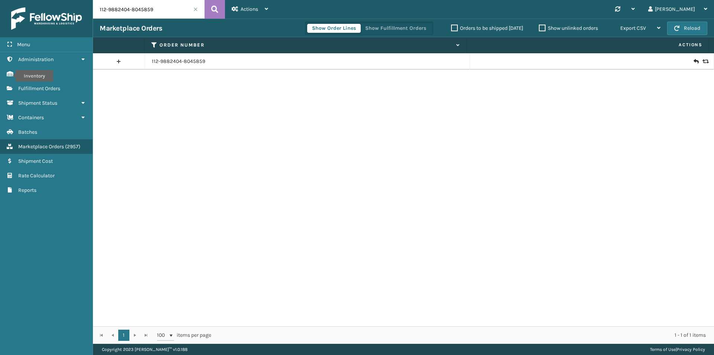 The image size is (714, 355). Describe the element at coordinates (163, 335) in the screenshot. I see `span: 100` at that location.